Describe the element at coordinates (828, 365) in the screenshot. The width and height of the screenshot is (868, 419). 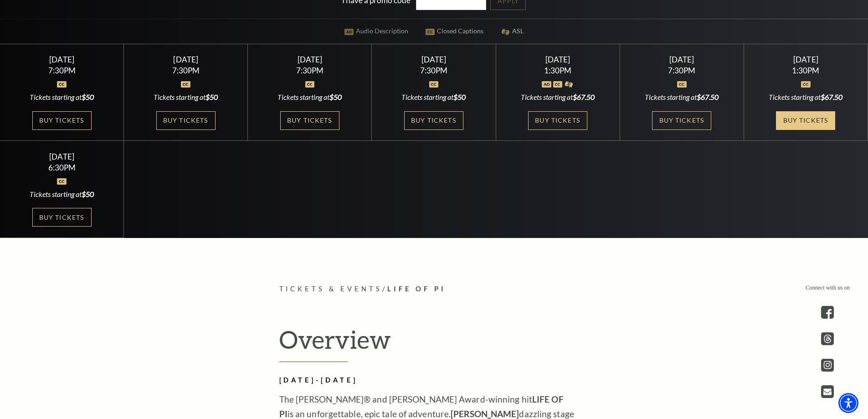
I see `a: instagram - open in a new tab` at that location.